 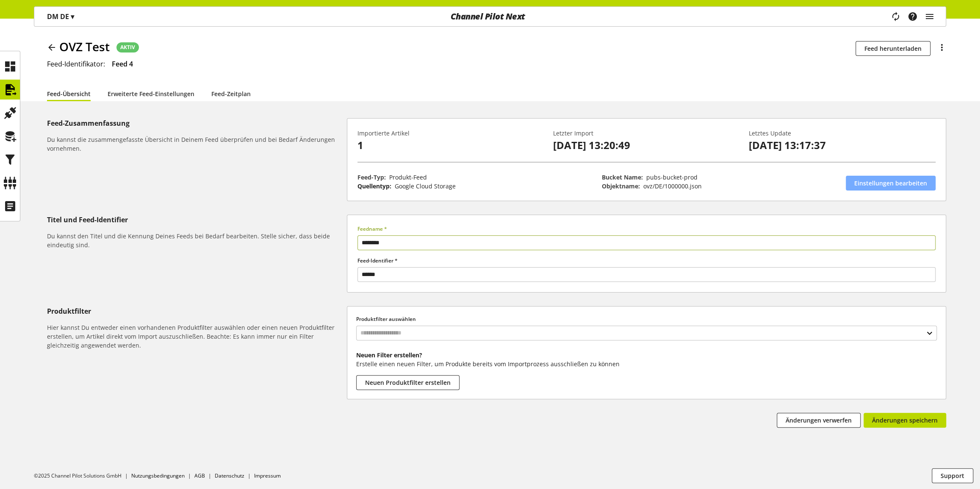 I want to click on span: Feed-Identifier *, so click(x=377, y=260).